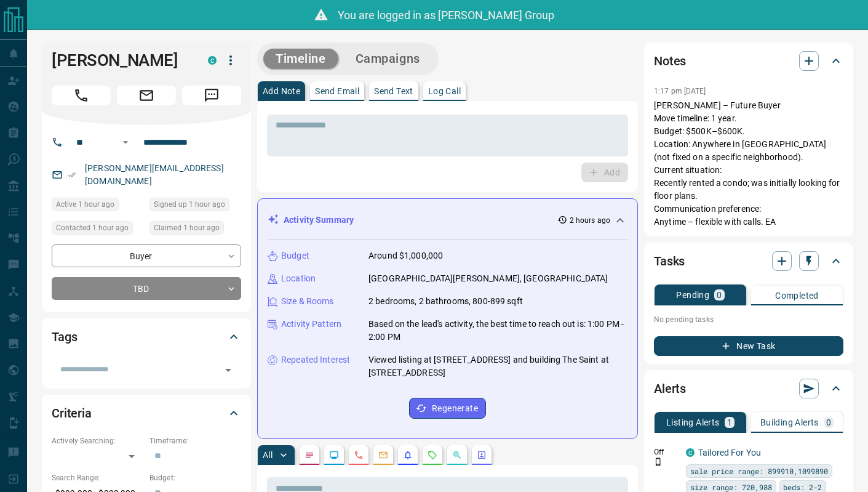  What do you see at coordinates (749, 389) in the screenshot?
I see `div: Alerts` at bounding box center [749, 389].